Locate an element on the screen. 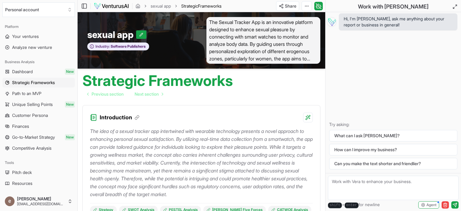 This screenshot has height=211, width=461. span: The Sexual Tracker App is an innovative platform designed to enhance sexual pleasure by connectin... is located at coordinates (264, 40).